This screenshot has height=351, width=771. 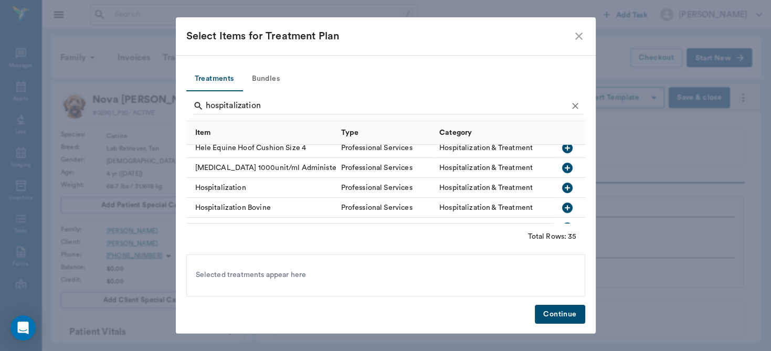 What do you see at coordinates (560, 314) in the screenshot?
I see `button: Continue` at bounding box center [560, 314].